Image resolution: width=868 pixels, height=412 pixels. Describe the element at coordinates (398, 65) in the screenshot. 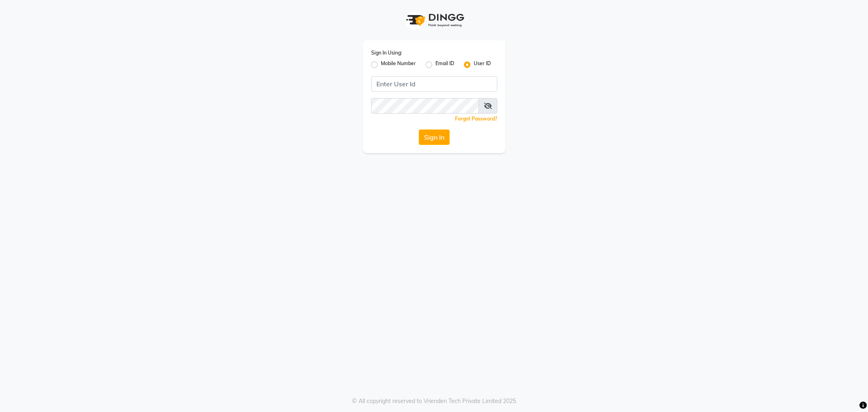

I see `label: Mobile Number` at that location.